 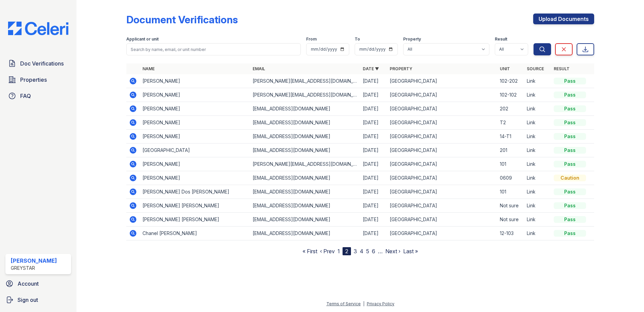 I want to click on label: Property, so click(x=412, y=39).